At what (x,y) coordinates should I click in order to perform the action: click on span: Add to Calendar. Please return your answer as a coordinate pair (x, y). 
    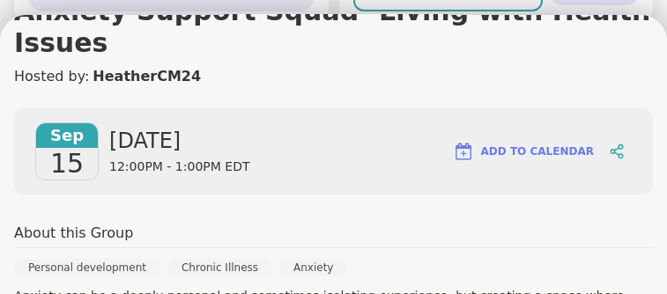
    Looking at the image, I should click on (538, 152).